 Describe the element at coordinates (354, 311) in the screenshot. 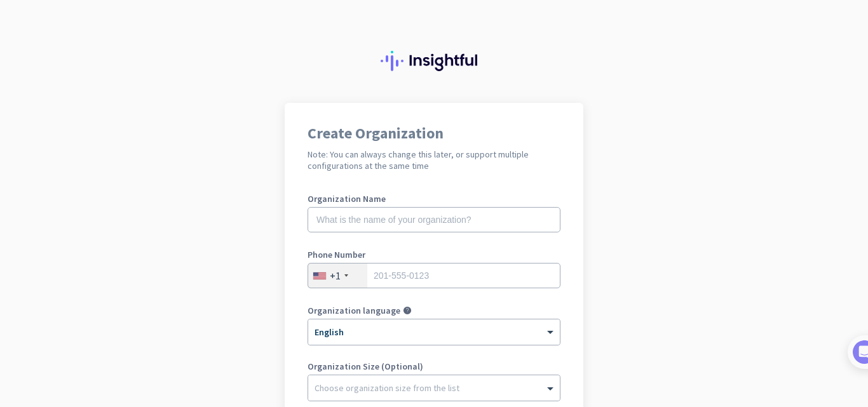

I see `label: Organization language` at that location.